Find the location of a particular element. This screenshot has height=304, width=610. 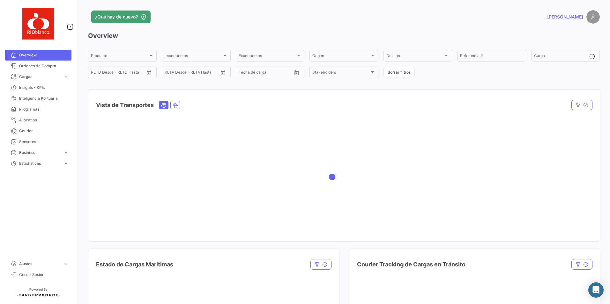

span: Cerrar Sesión is located at coordinates (44, 275).